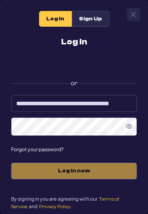  Describe the element at coordinates (55, 19) in the screenshot. I see `div: Log In` at that location.